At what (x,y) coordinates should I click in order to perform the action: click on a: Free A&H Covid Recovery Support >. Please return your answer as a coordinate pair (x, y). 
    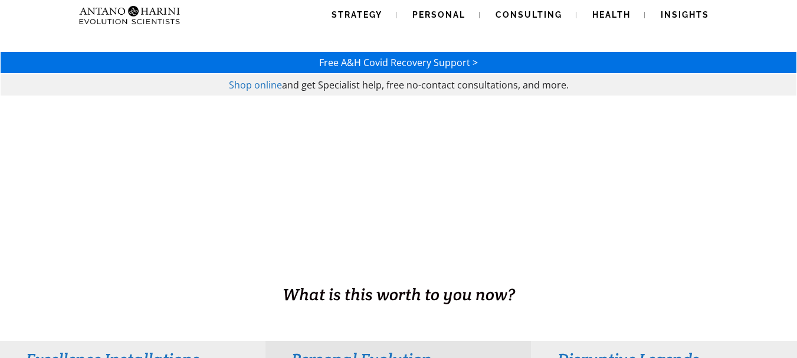
    Looking at the image, I should click on (398, 63).